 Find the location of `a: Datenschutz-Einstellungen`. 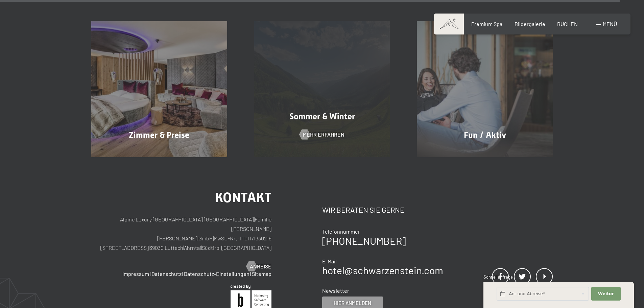

a: Datenschutz-Einstellungen is located at coordinates (217, 273).